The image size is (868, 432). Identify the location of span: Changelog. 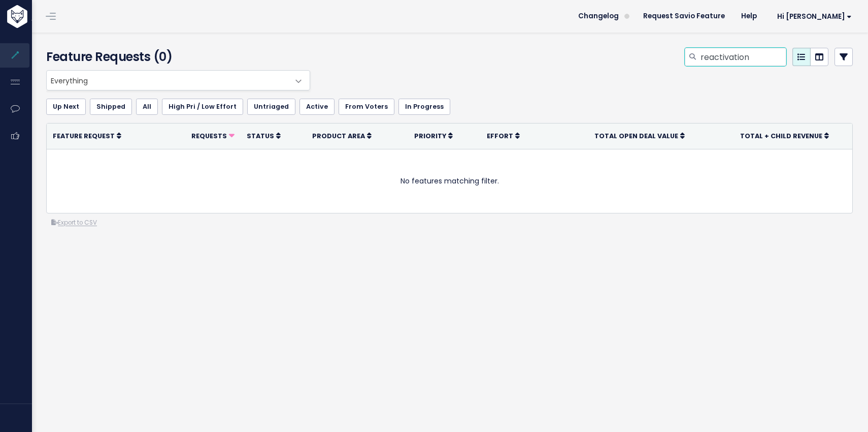
(599, 16).